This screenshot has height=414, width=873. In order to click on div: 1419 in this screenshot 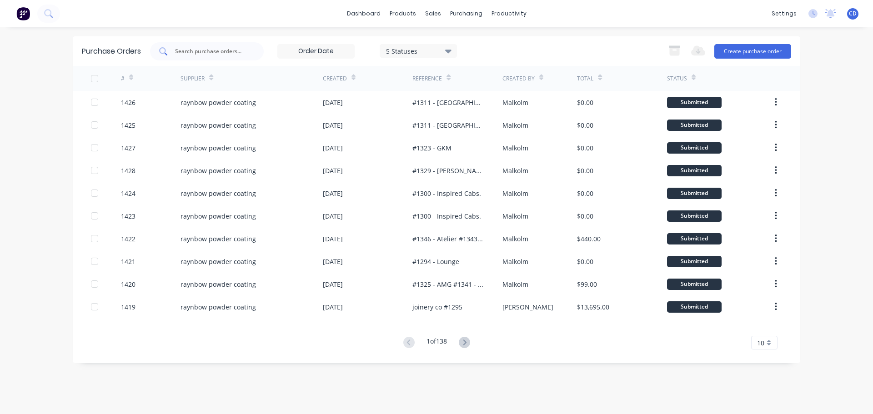, I will do `click(128, 307)`.